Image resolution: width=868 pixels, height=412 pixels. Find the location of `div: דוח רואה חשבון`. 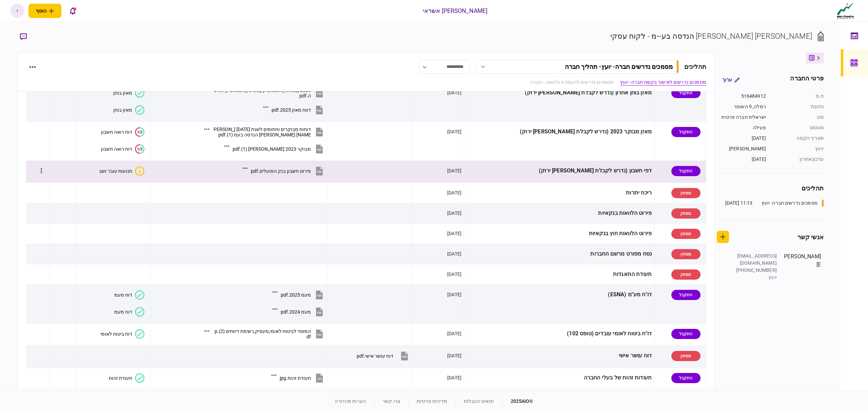

div: דוח רואה חשבון is located at coordinates (117, 149).